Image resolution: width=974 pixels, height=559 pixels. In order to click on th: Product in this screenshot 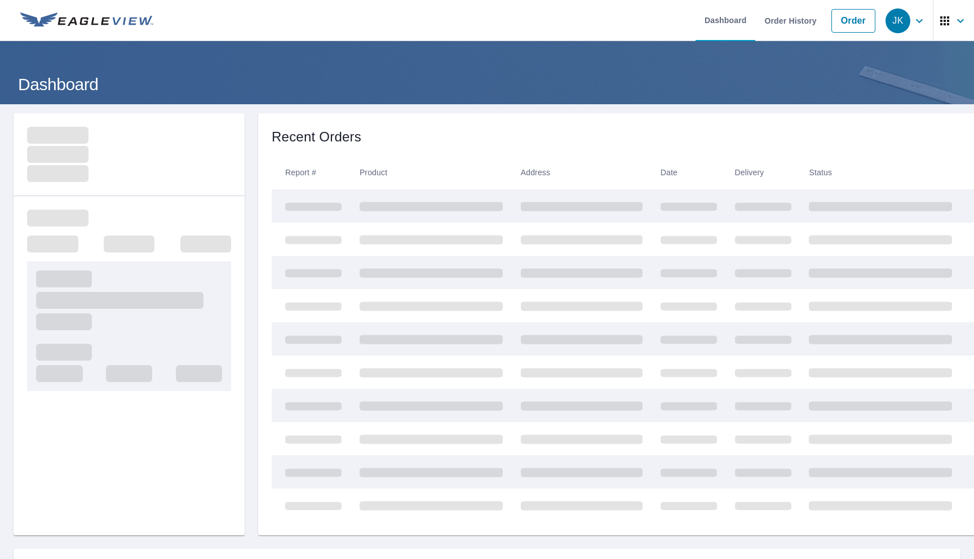, I will do `click(431, 172)`.